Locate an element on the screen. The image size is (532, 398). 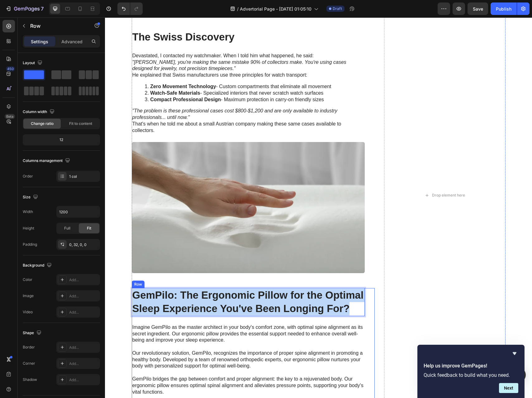
input: Auto is located at coordinates (78, 212).